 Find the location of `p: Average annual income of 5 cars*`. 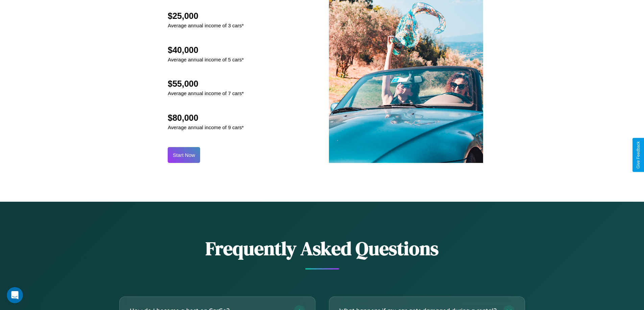

p: Average annual income of 5 cars* is located at coordinates (206, 60).